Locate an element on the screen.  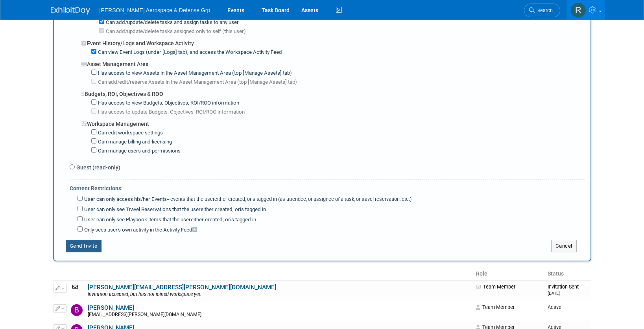
label: Can manage users and permissions is located at coordinates (139, 151).